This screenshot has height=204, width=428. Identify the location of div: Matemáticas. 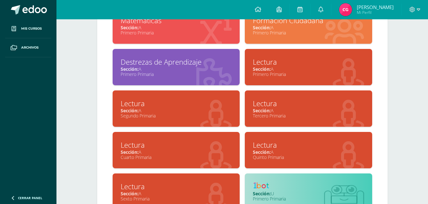
(176, 20).